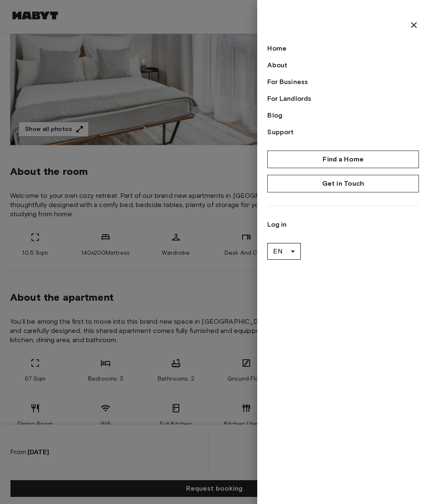 This screenshot has width=429, height=504. What do you see at coordinates (344, 99) in the screenshot?
I see `a: For Landlords` at bounding box center [344, 99].